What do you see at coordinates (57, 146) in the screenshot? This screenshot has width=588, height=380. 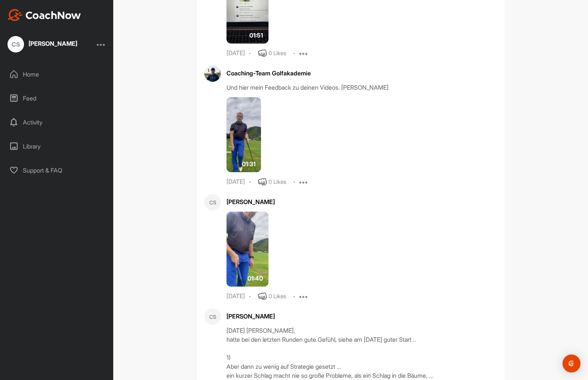 I see `div: Library` at bounding box center [57, 146].